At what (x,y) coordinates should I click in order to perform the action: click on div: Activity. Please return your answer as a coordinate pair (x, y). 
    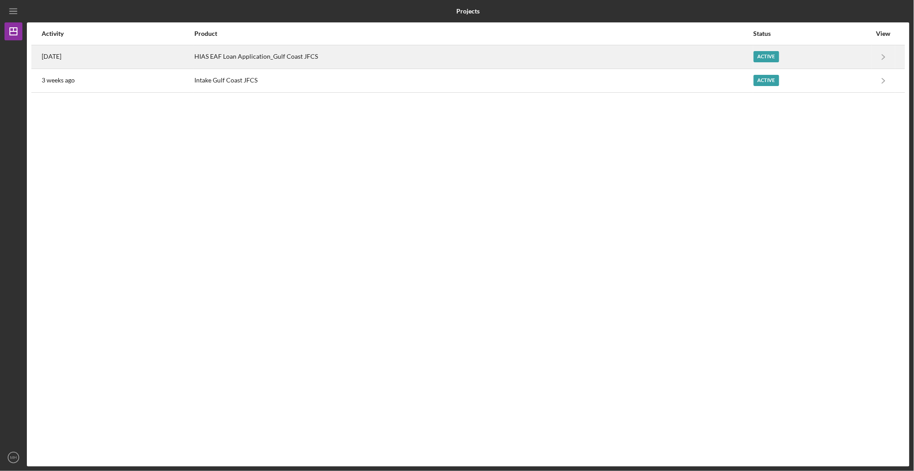
    Looking at the image, I should click on (117, 34).